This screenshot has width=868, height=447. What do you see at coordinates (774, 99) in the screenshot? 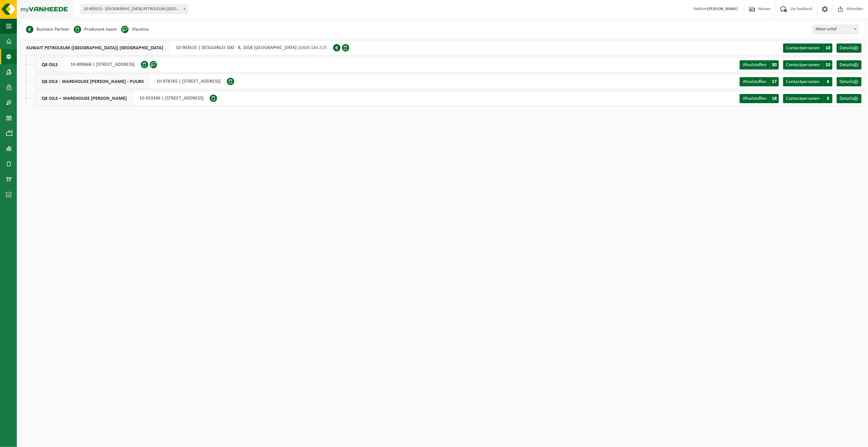
I see `span: 18` at bounding box center [774, 99].